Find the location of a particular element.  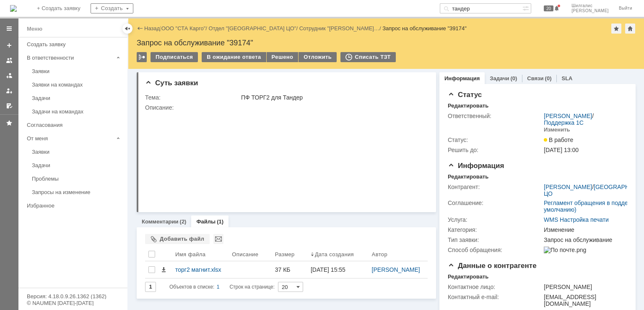

th: Размер is located at coordinates (289, 254).